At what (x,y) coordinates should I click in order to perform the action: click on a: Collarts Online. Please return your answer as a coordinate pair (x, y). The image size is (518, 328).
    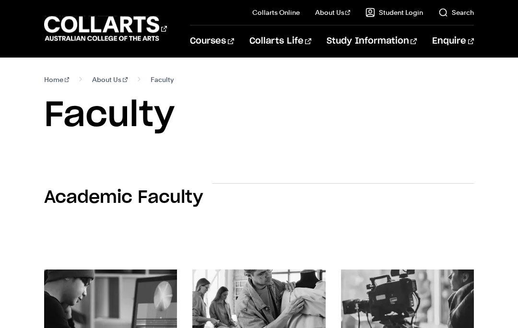
    Looking at the image, I should click on (276, 12).